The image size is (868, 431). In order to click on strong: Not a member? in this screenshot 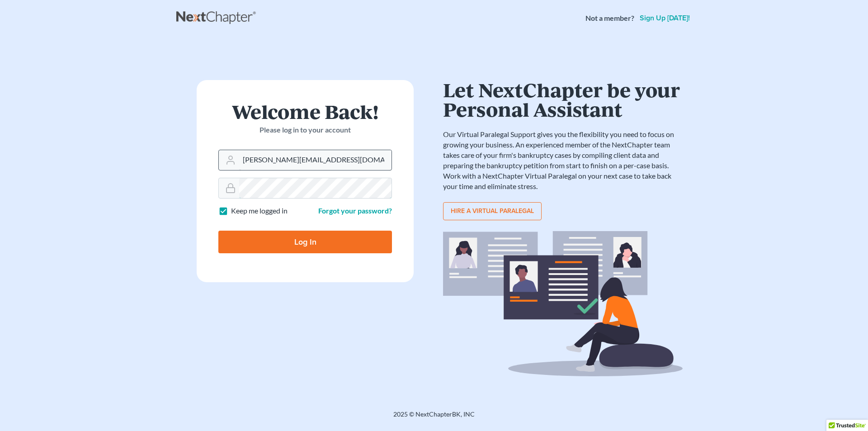, I will do `click(610, 18)`.